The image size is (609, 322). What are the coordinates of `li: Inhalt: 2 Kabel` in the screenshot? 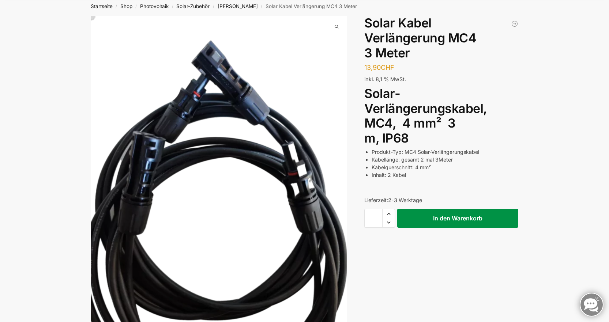 It's located at (445, 175).